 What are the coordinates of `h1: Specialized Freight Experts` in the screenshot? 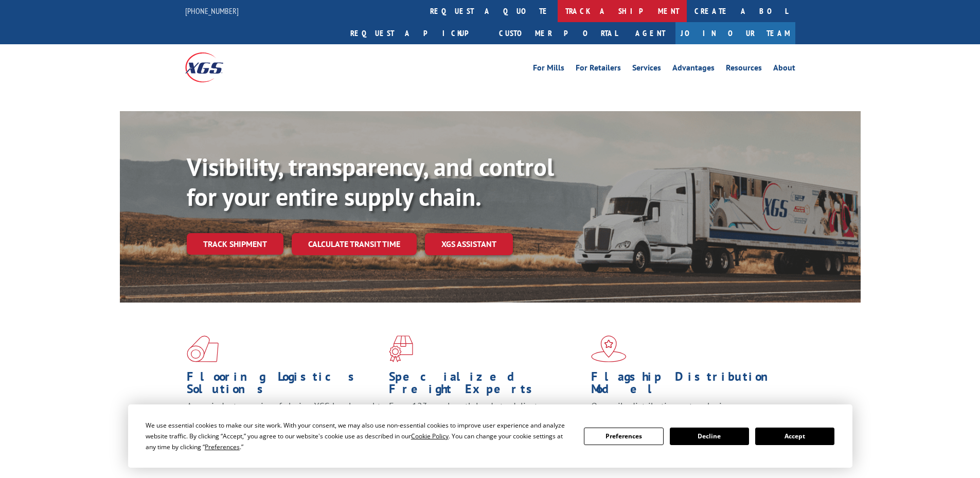 It's located at (486, 386).